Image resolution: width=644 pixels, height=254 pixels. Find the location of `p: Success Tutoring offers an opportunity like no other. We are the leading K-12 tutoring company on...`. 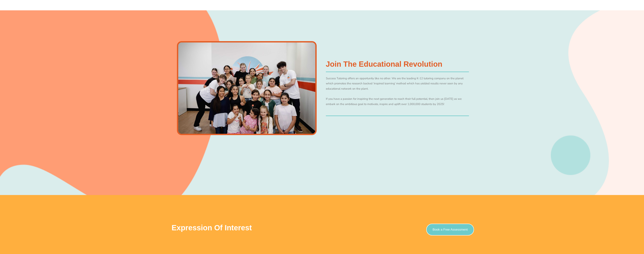

p: Success Tutoring offers an opportunity like no other. We are the leading K-12 tutoring company on... is located at coordinates (398, 84).